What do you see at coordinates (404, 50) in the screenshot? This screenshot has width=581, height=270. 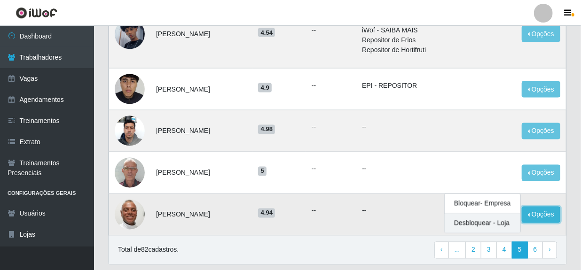 I see `li: Repositor de Hortifruti` at bounding box center [404, 50].